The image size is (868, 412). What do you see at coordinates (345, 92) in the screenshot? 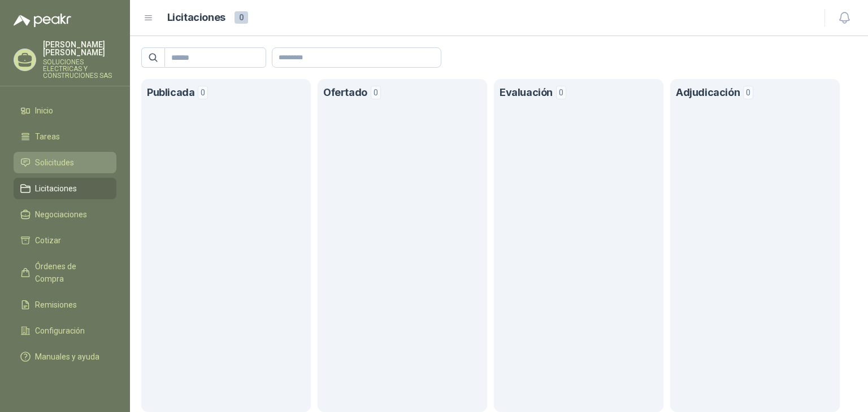
I see `h1: Ofertado` at bounding box center [345, 92].